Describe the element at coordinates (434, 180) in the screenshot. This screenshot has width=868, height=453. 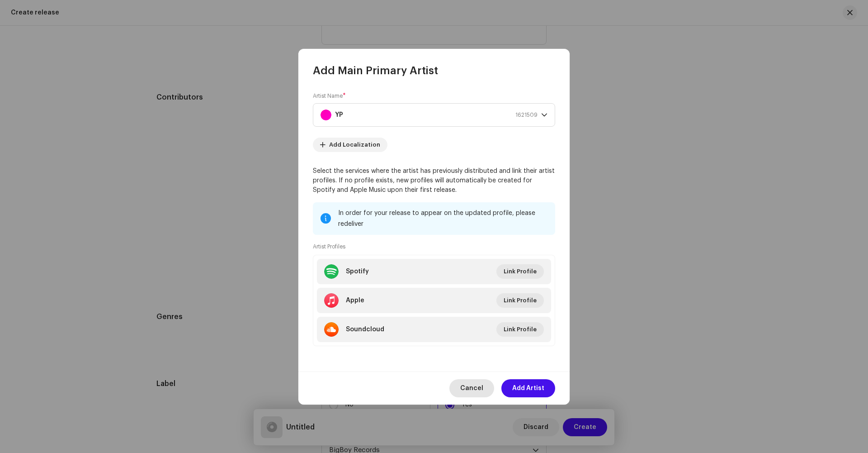
I see `p: Select the services where the artist has previously distributed and link their artist profiles. I...` at that location.